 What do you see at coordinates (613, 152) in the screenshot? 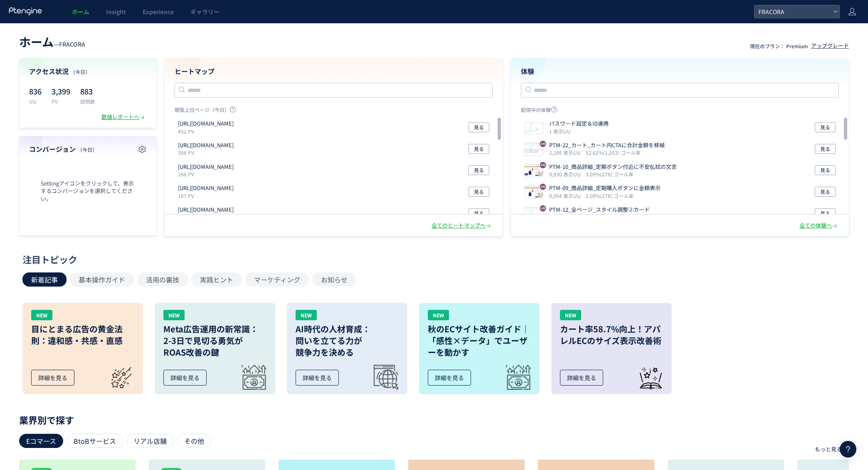
I see `i: 52.62%(1,203) ゴール率` at bounding box center [613, 152].